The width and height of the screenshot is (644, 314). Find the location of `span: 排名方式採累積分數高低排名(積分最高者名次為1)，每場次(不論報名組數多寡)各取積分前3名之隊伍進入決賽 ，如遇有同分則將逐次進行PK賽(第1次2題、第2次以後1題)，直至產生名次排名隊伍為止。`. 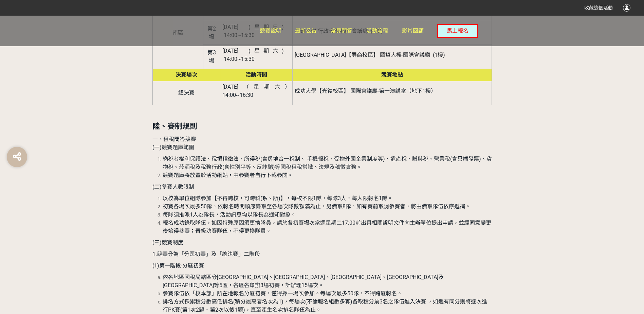

span: 排名方式採累積分數高低排名(積分最高者名次為1)，每場次(不論報名組數多寡)各取積分前3名之隊伍進入決賽 ，如遇有同分則將逐次進行PK賽(第1次2題、第2次以後1題)，直至產生名次排名隊伍為止。 is located at coordinates (325, 305).